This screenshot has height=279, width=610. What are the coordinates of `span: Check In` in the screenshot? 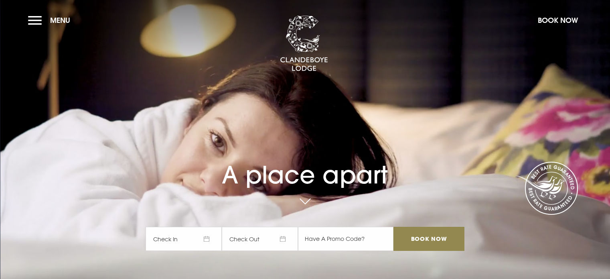 It's located at (184, 239).